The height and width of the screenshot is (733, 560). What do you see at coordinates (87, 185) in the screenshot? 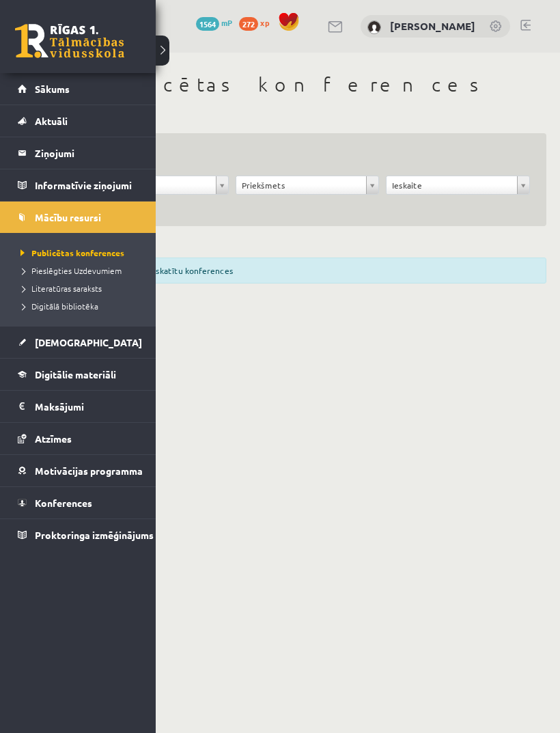
I see `legend: Informatīvie ziņojumi` at bounding box center [87, 185].